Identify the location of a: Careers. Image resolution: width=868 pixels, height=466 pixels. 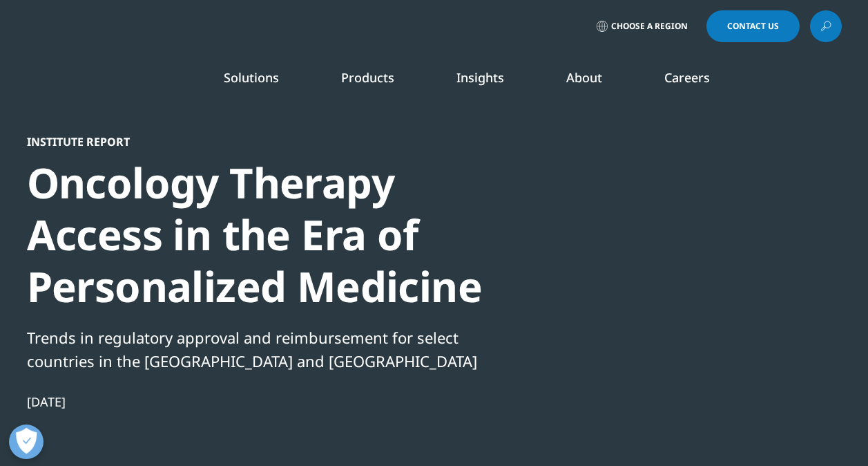
(687, 78).